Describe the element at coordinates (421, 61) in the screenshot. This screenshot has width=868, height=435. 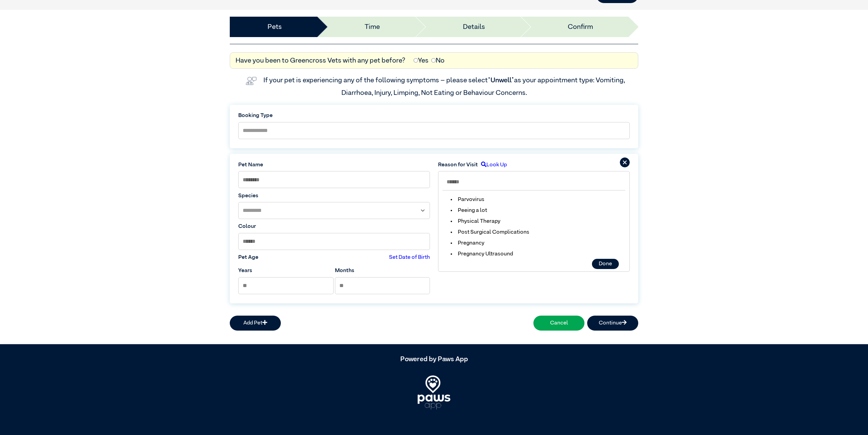
I see `label: Yes` at that location.